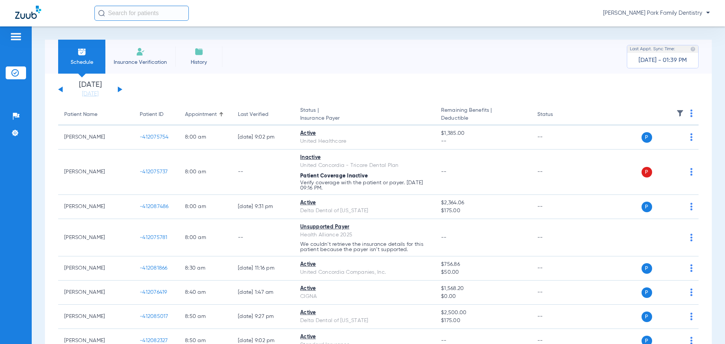 Image resolution: width=725 pixels, height=344 pixels. Describe the element at coordinates (140, 52) in the screenshot. I see `img: Manual Insurance Verification` at that location.